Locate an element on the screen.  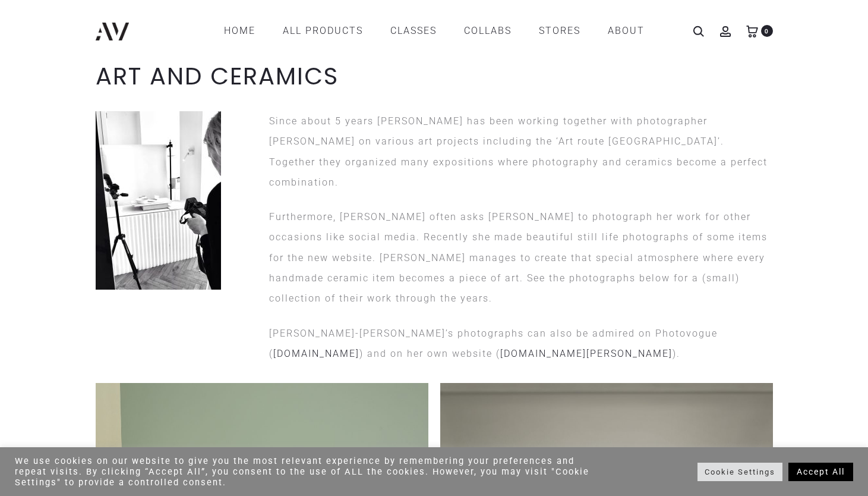
a: ABOUT is located at coordinates (626, 31).